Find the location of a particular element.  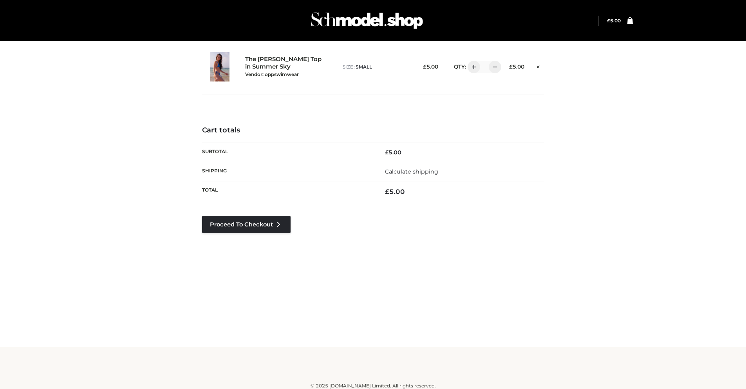

small: Vendor: oppswimwear is located at coordinates (272, 74).